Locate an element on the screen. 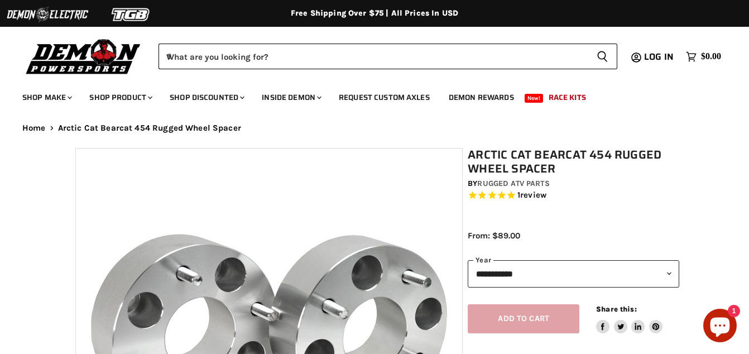 The height and width of the screenshot is (354, 749). a: Home is located at coordinates (34, 128).